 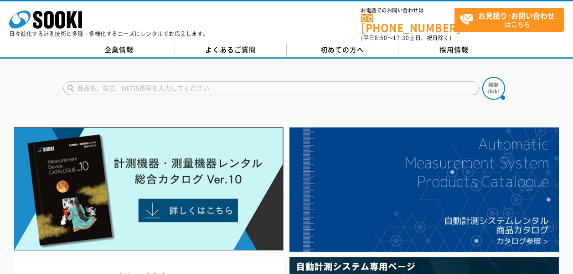 What do you see at coordinates (342, 50) in the screenshot?
I see `a: 初めての方へ` at bounding box center [342, 50].